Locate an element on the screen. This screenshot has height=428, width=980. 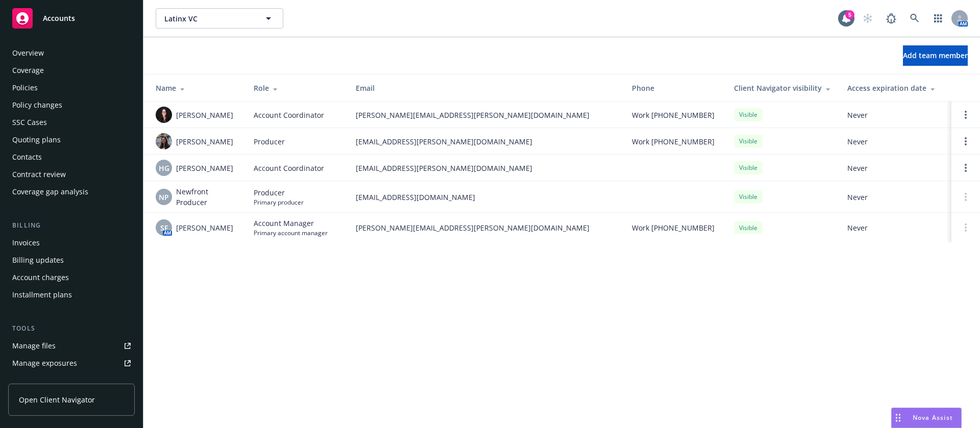
div: SSC Cases is located at coordinates (30, 123).